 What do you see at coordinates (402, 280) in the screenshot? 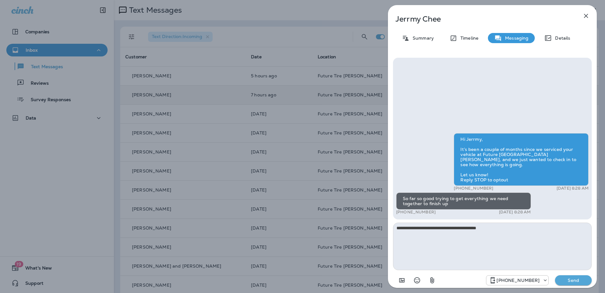
I see `button: Add in a premade template` at bounding box center [402, 280].